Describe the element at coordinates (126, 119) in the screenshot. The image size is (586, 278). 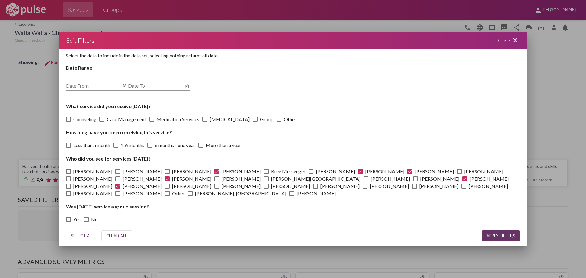
I see `span: Case Management` at that location.